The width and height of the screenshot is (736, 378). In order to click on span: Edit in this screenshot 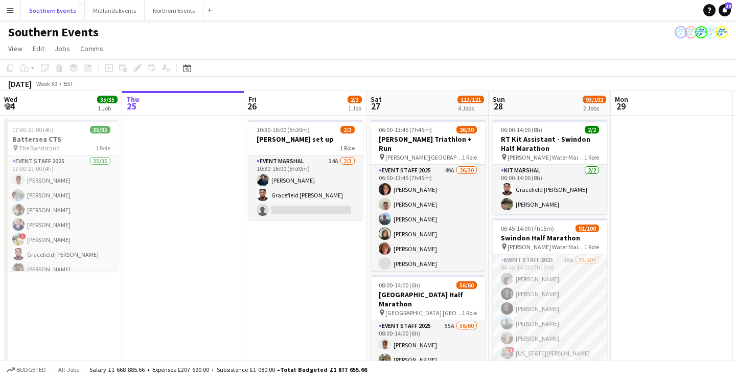, I will do `click(38, 49)`.